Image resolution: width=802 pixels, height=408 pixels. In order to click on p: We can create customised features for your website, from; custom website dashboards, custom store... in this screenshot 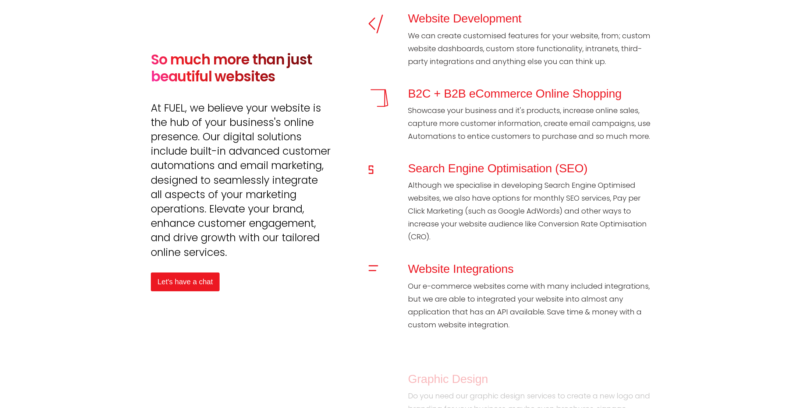, I will do `click(530, 49)`.